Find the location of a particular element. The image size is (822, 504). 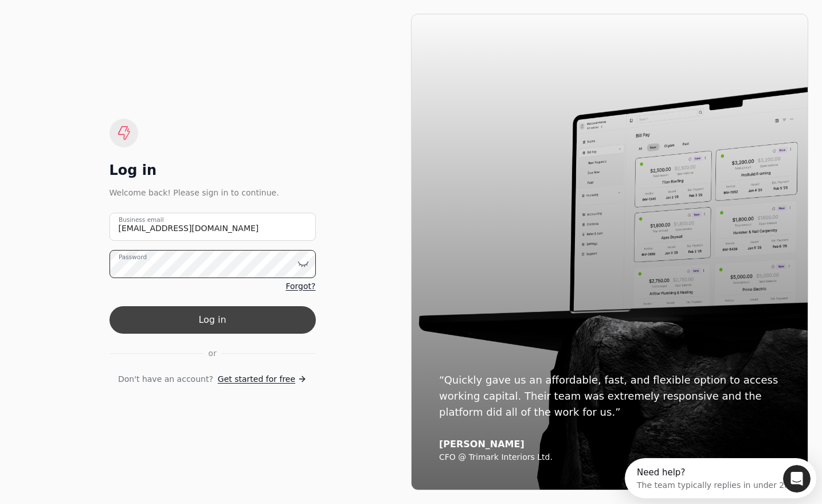

a: Get started for free is located at coordinates (262, 379).